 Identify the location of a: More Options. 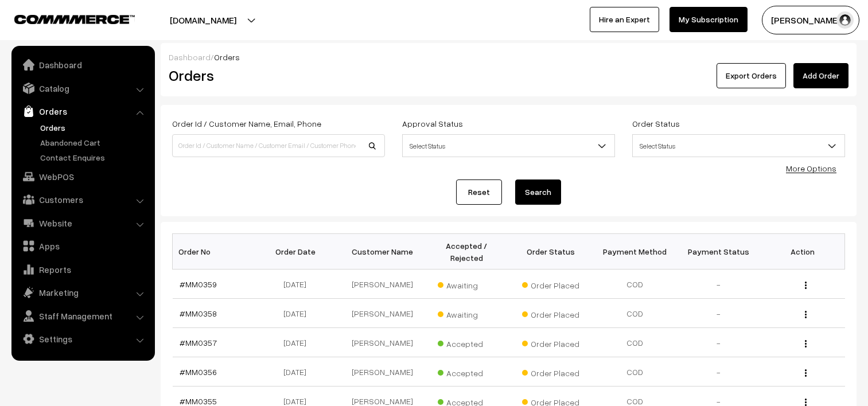
(811, 168).